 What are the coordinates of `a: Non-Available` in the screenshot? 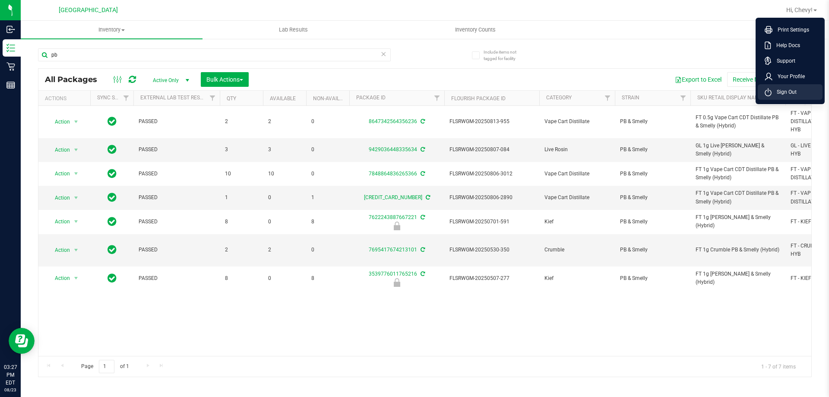 It's located at (332, 98).